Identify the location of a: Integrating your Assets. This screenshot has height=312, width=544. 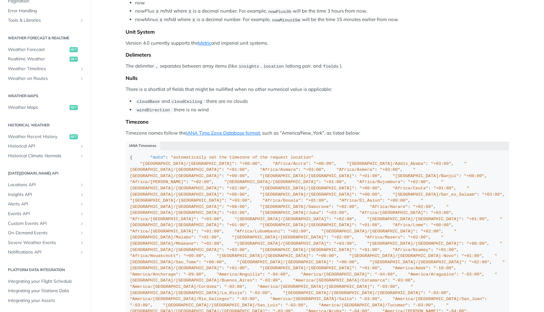
(45, 301).